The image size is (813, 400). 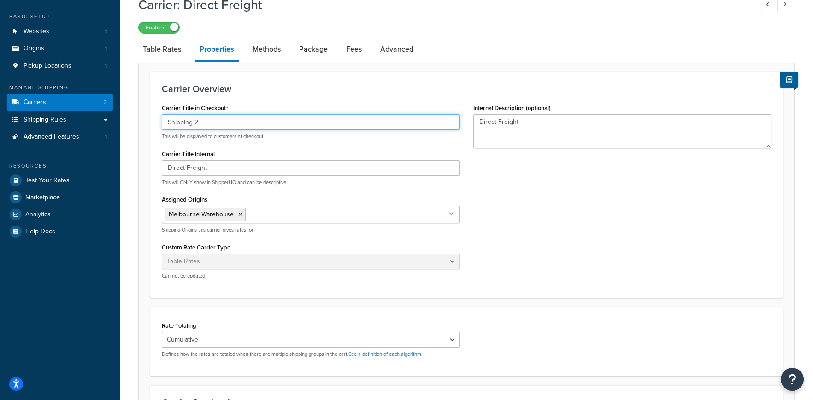 What do you see at coordinates (311, 276) in the screenshot?
I see `p: Can not be updated` at bounding box center [311, 276].